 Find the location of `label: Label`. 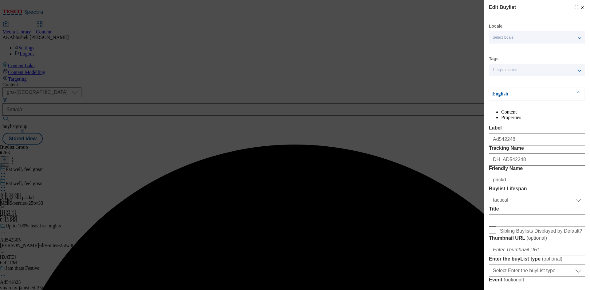

label: Label is located at coordinates (536, 128).